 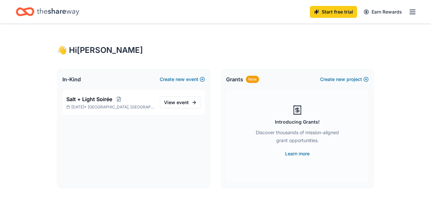 I want to click on a: View event, so click(x=180, y=102).